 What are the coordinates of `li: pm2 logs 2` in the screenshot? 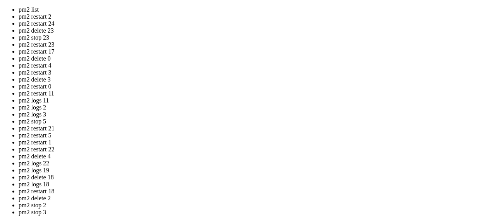 It's located at (256, 107).